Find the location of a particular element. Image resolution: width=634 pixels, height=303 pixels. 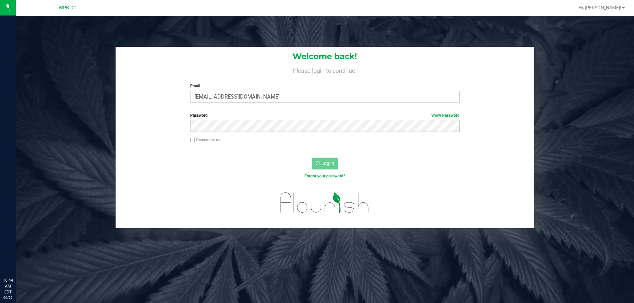

span: Password is located at coordinates (199, 115).